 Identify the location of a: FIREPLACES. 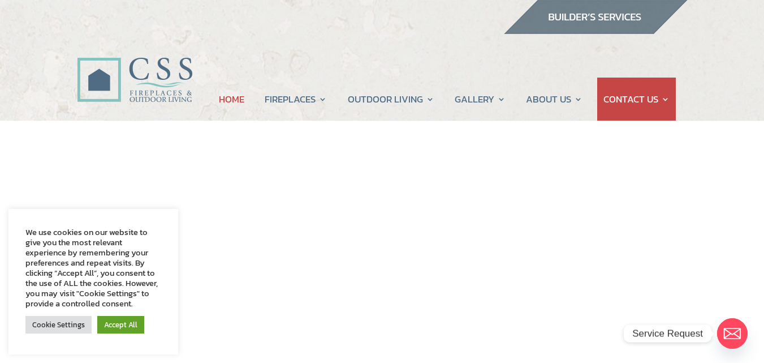
(296, 99).